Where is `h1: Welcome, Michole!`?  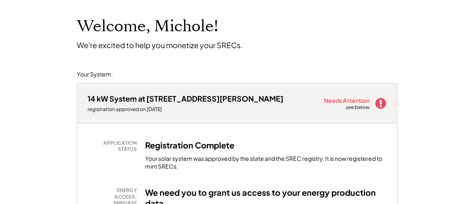
h1: Welcome, Michole! is located at coordinates (148, 26).